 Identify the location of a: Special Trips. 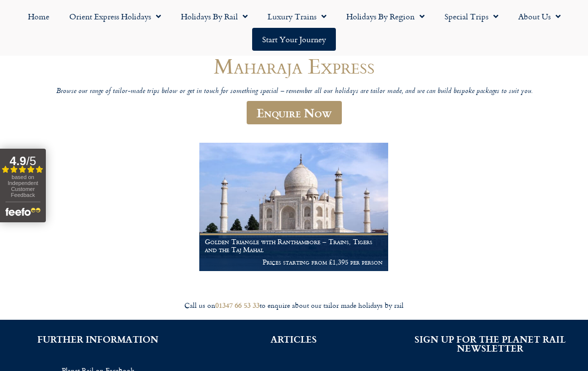
(472, 16).